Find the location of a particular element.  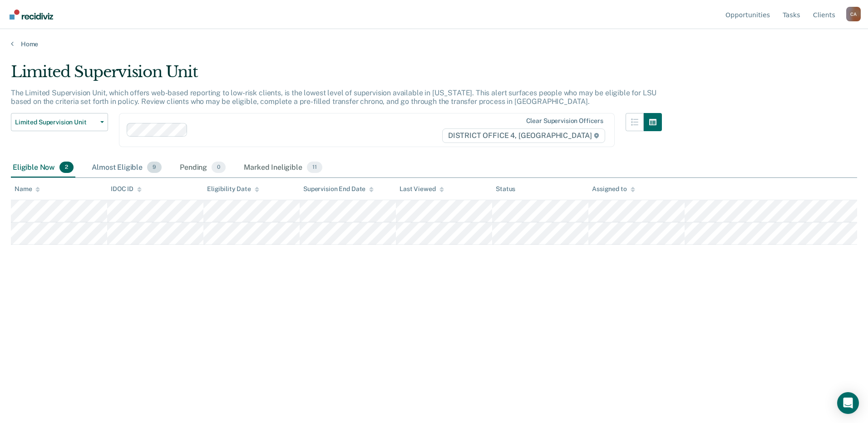

span: 11 is located at coordinates (314, 167).